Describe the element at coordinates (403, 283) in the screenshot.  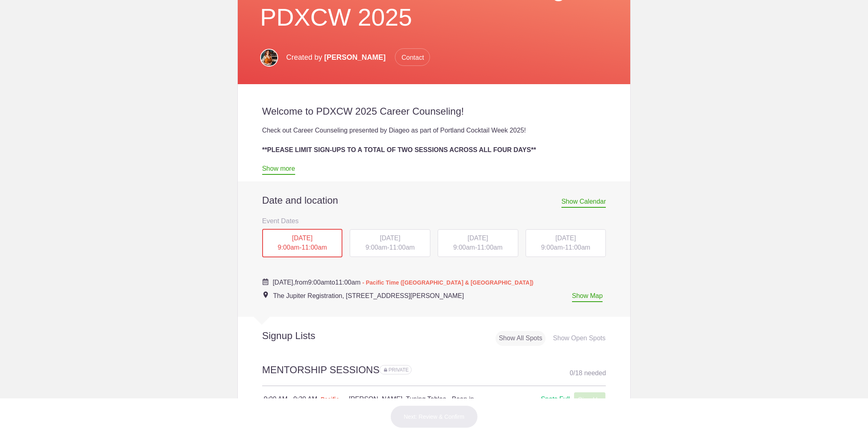
I see `span: from to` at that location.